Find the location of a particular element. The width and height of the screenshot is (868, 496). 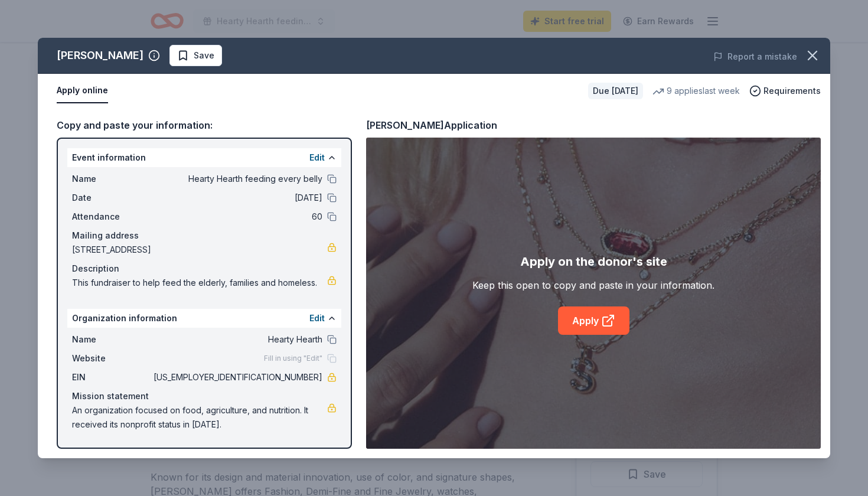

span: Attendance is located at coordinates (111, 217).